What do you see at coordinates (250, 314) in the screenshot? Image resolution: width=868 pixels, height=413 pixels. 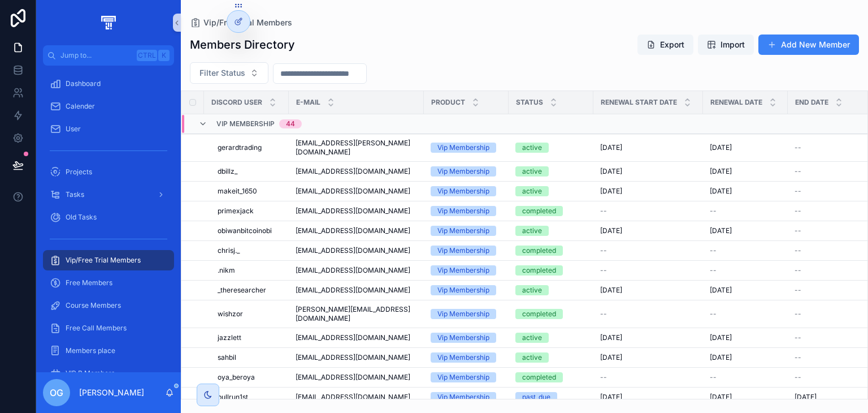 I see `a: wishzor` at bounding box center [250, 314].